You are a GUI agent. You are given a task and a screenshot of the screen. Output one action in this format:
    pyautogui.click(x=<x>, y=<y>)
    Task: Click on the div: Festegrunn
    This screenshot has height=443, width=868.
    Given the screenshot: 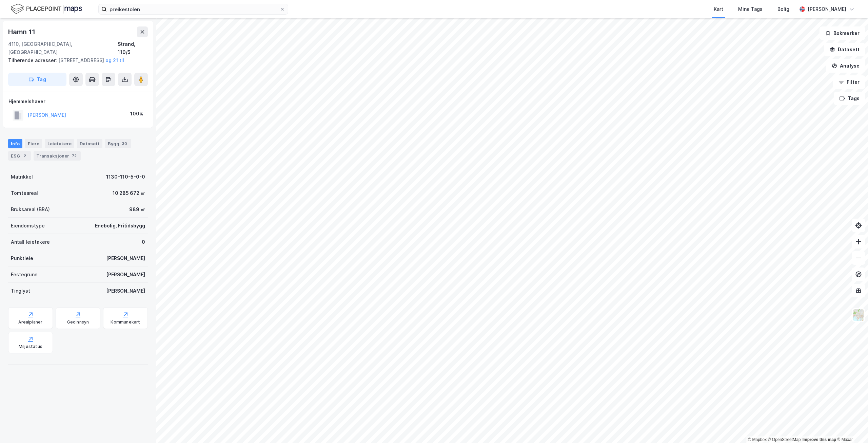 What is the action you would take?
    pyautogui.click(x=24, y=275)
    